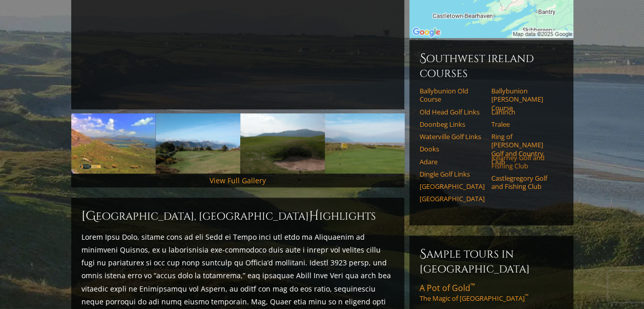 The image size is (644, 309). What do you see at coordinates (492, 65) in the screenshot?
I see `h6: Southwest Ireland Courses` at bounding box center [492, 65].